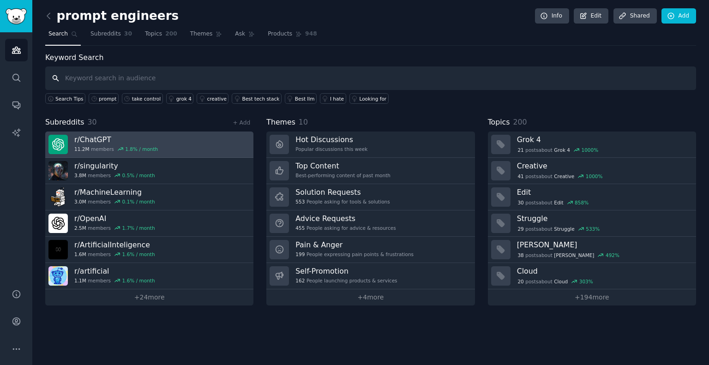  Describe the element at coordinates (149, 197) in the screenshot. I see `a: r/MachineLearning3.0Mmembers0.1% / month` at that location.